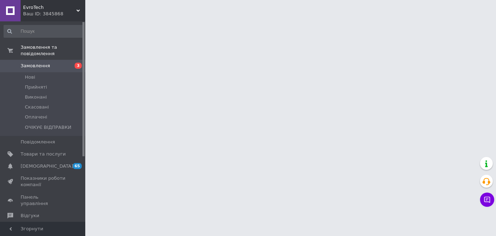  I want to click on input: Пошук, so click(44, 31).